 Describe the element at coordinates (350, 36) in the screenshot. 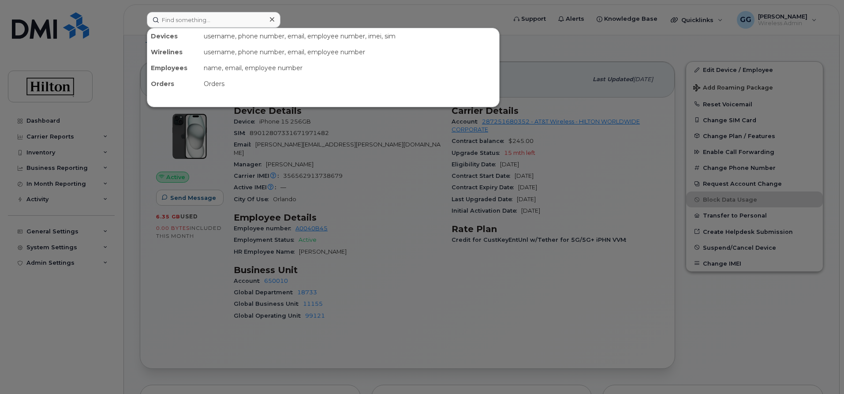

I see `div: username, phone number, email, employee number, imei, sim` at that location.